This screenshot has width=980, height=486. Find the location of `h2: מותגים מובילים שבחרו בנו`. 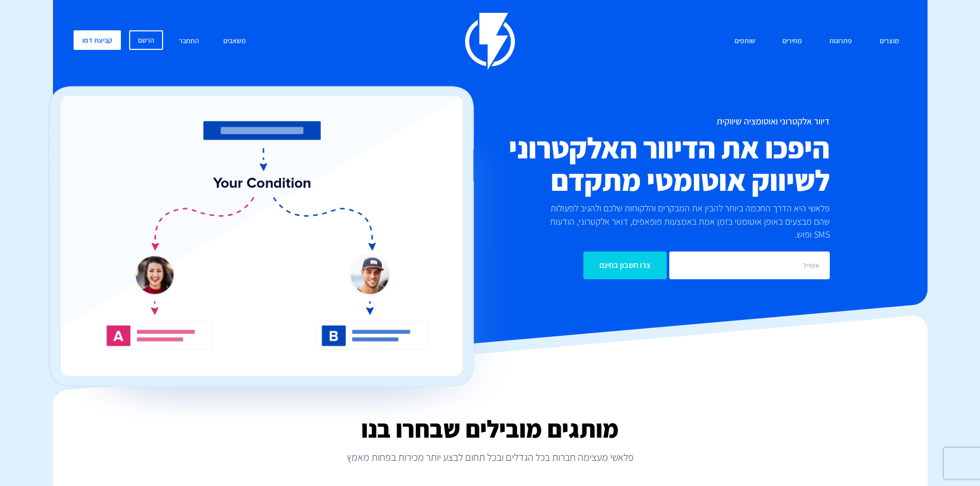

h2: מותגים מובילים שבחרו בנו is located at coordinates (490, 429).